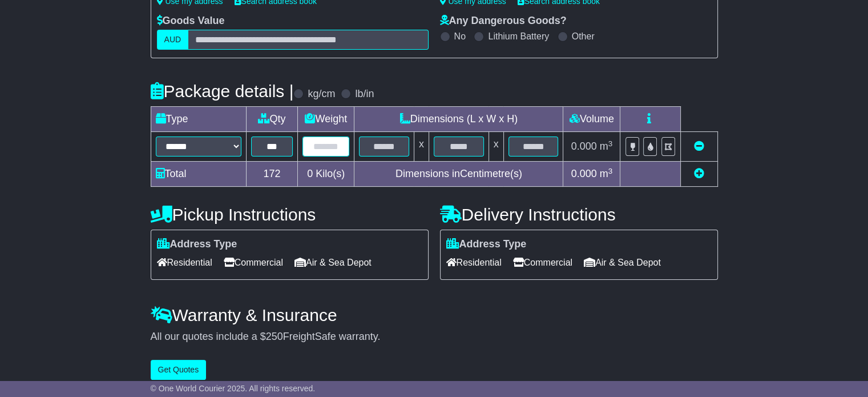 The width and height of the screenshot is (868, 397). What do you see at coordinates (233, 388) in the screenshot?
I see `span: © One World Courier 2025. All rights reserved.` at bounding box center [233, 388].